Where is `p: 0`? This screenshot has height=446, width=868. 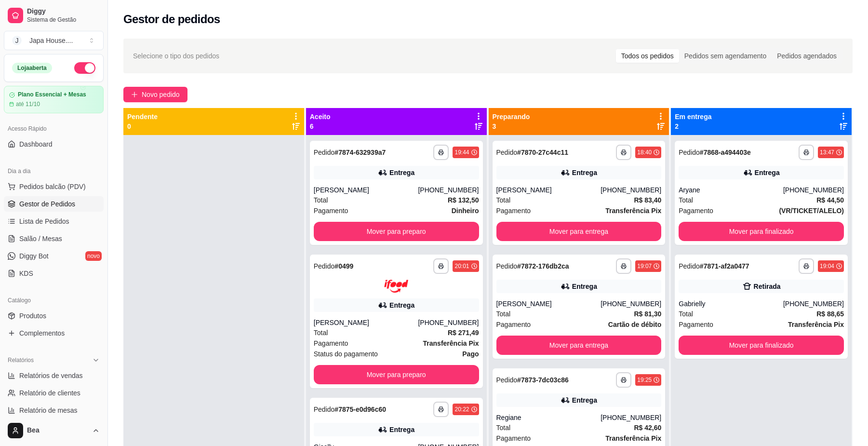
p: 0 is located at coordinates (142, 126).